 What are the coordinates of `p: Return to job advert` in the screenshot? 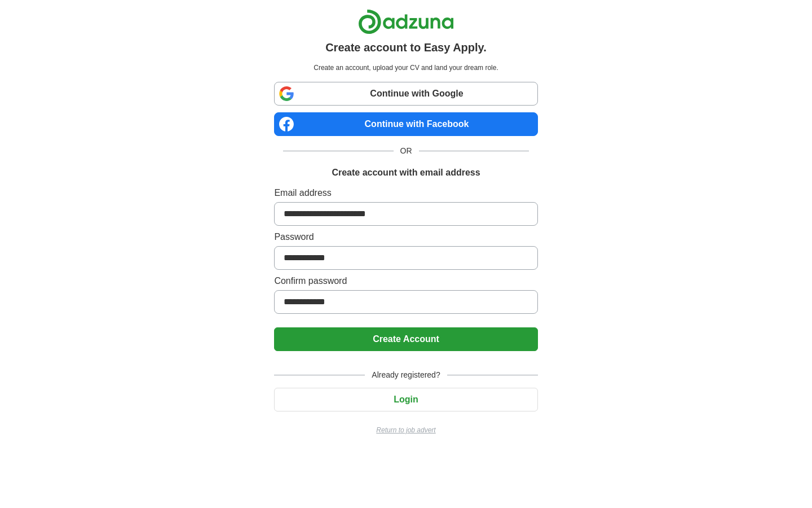 It's located at (406, 430).